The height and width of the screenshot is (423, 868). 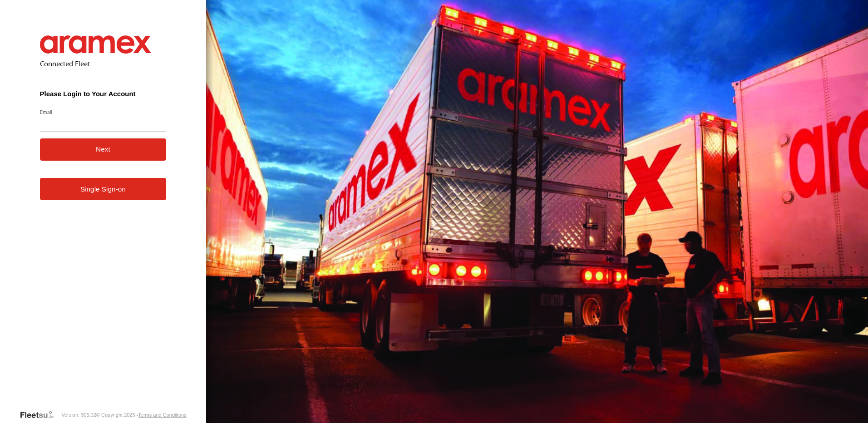 I want to click on h2: Connected Fleet, so click(x=103, y=63).